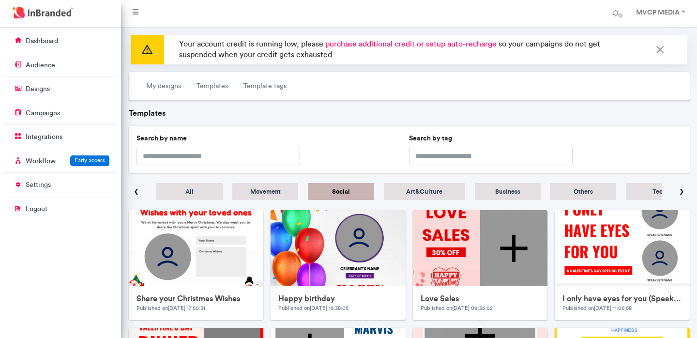 The image size is (697, 338). I want to click on p: designs, so click(38, 89).